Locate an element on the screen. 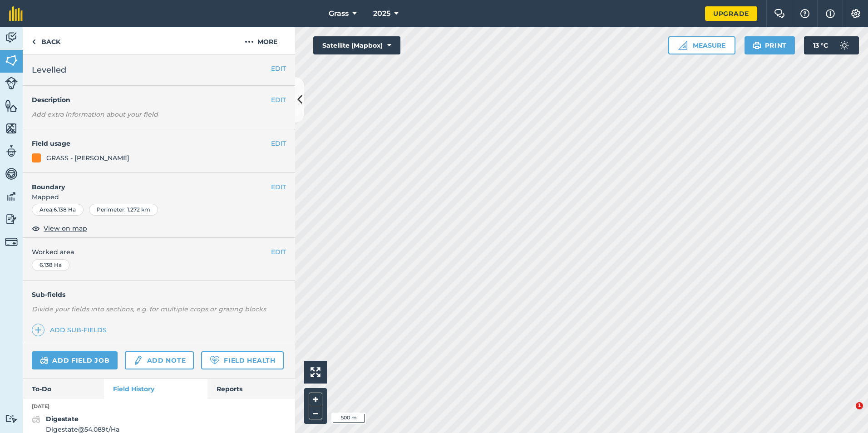  img: A cog icon is located at coordinates (856, 14).